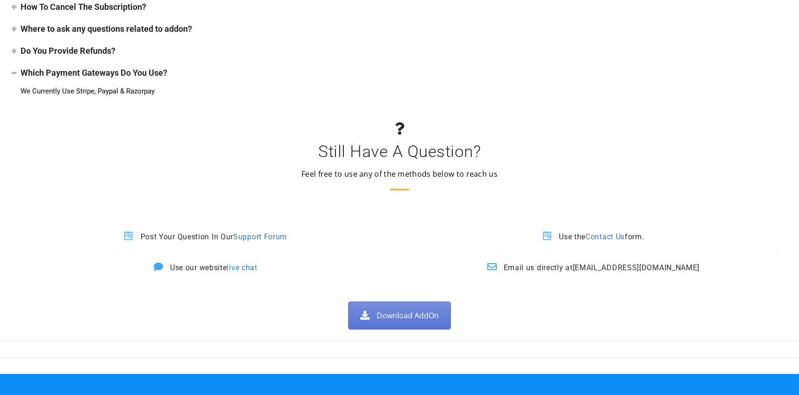 The image size is (799, 395). What do you see at coordinates (68, 50) in the screenshot?
I see `h4: Do You Provide Refunds?` at bounding box center [68, 50].